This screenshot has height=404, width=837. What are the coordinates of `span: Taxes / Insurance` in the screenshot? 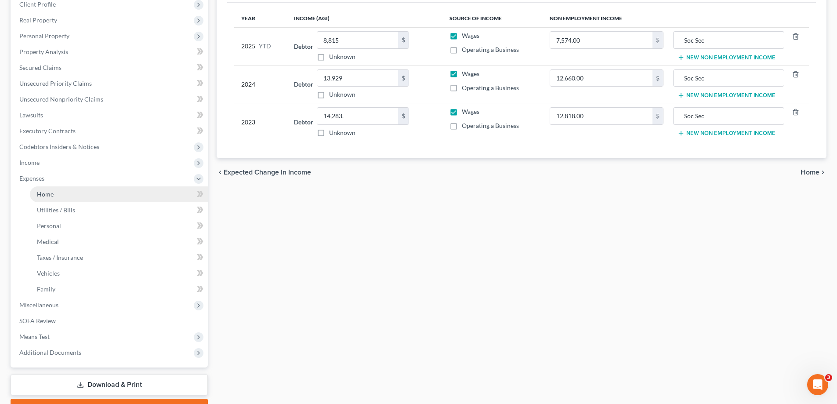 It's located at (60, 257).